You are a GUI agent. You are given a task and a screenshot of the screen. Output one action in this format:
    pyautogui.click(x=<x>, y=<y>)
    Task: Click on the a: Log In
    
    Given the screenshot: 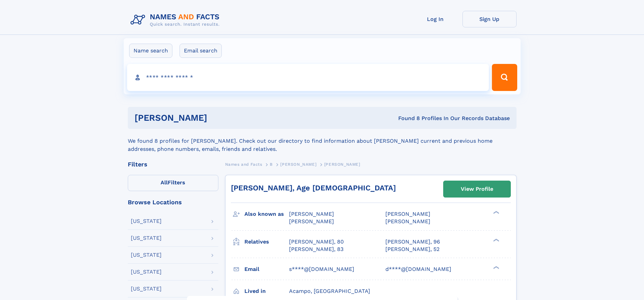 What is the action you would take?
    pyautogui.click(x=435, y=19)
    